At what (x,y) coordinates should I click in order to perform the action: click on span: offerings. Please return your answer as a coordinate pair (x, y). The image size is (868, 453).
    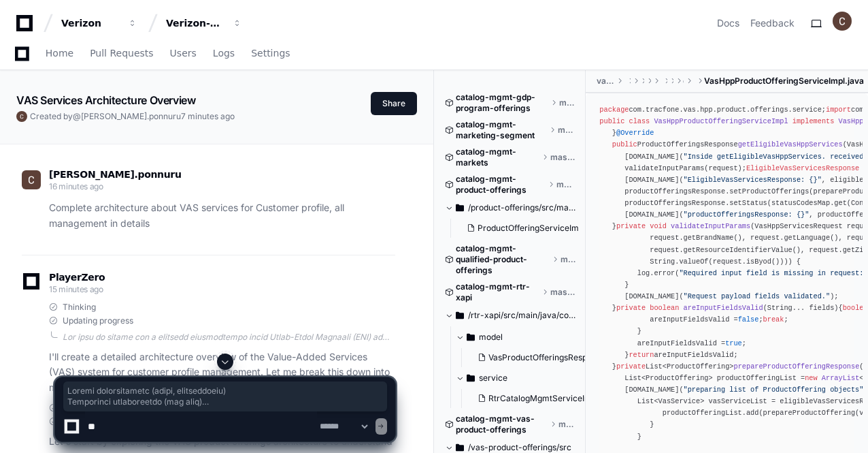
    Looking at the image, I should click on (683, 81).